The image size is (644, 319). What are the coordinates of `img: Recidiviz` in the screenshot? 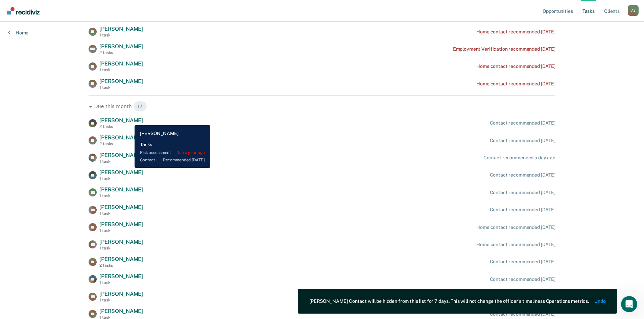 It's located at (23, 11).